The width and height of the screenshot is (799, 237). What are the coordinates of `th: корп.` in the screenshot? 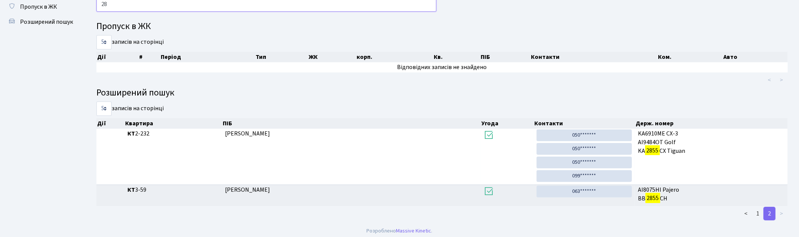 It's located at (394, 57).